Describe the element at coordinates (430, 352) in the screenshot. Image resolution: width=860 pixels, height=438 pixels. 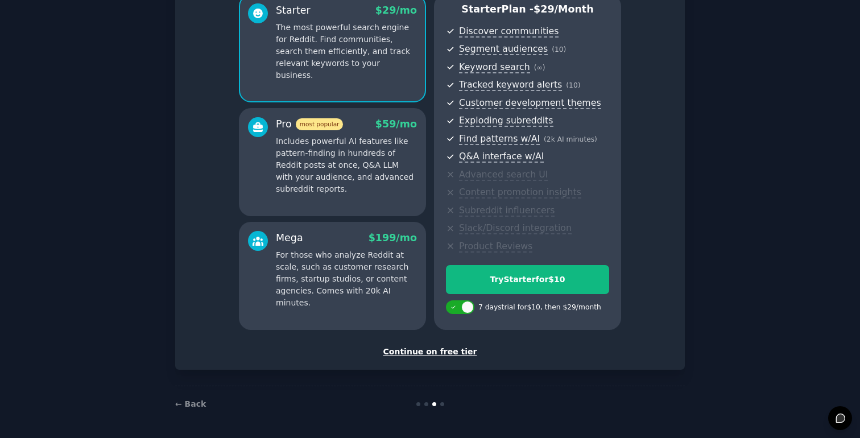
I see `div: Continue on free tier` at that location.